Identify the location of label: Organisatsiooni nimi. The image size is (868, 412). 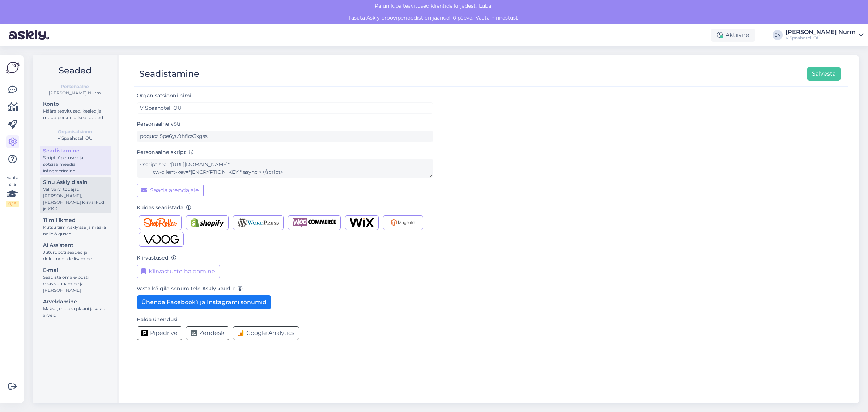
(166, 95).